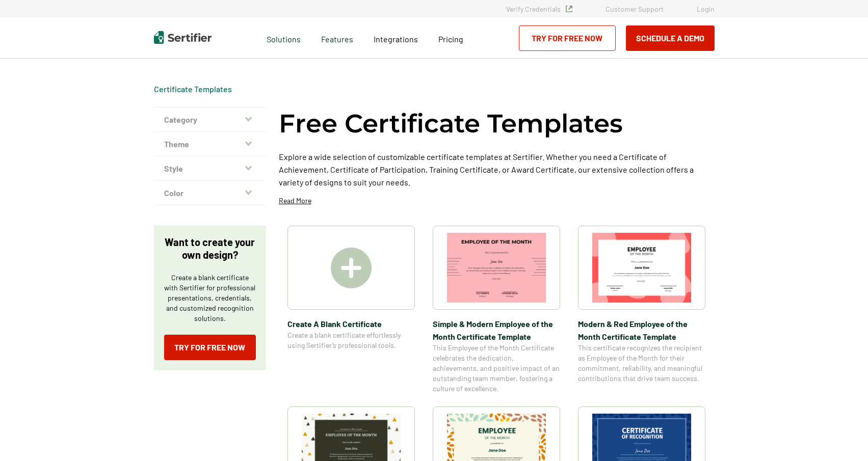 Image resolution: width=868 pixels, height=461 pixels. What do you see at coordinates (210, 168) in the screenshot?
I see `button: Style` at bounding box center [210, 168].